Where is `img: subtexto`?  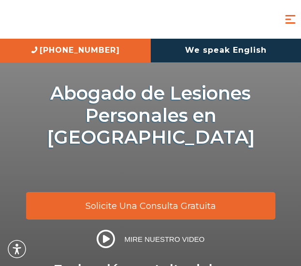
img: subtexto is located at coordinates (151, 169).